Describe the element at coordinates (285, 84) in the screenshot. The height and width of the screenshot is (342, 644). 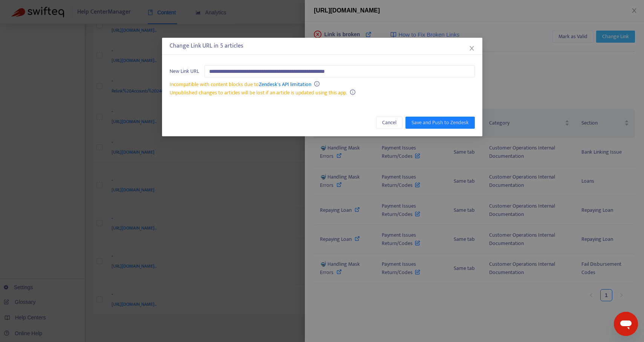
I see `a: Zendesk's API limitation` at that location.